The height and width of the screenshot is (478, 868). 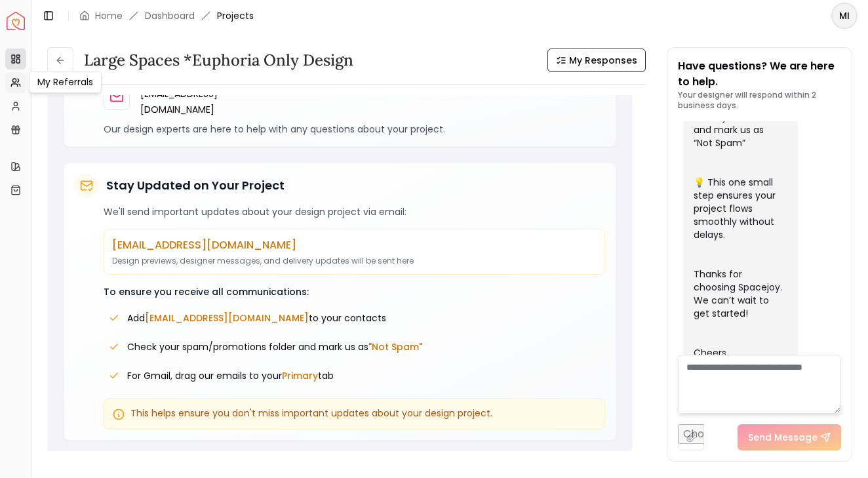 What do you see at coordinates (354, 261) in the screenshot?
I see `p: Design previews, designer messages, and delivery updates will be sent here` at bounding box center [354, 261].